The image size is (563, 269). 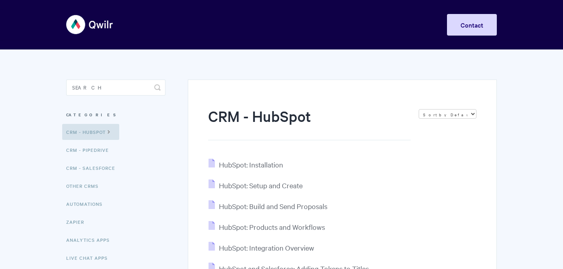 I want to click on h1: CRM - HubSpot, so click(x=310, y=123).